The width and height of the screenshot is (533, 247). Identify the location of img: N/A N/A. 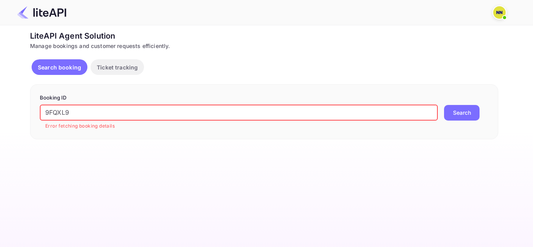
(499, 12).